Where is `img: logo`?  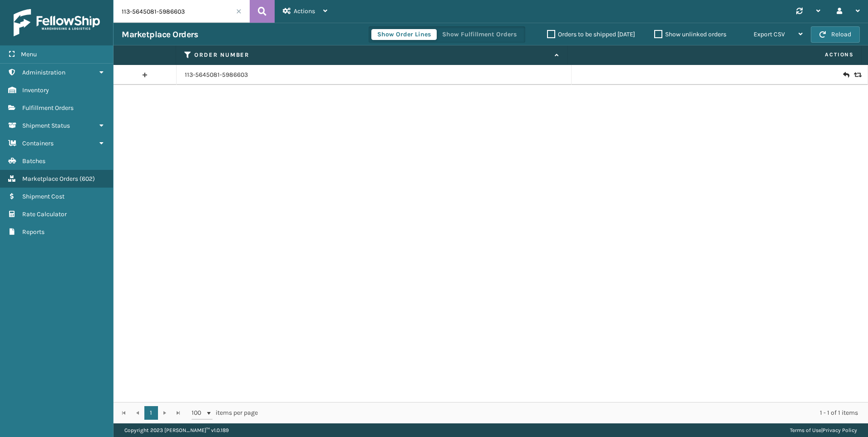
img: logo is located at coordinates (57, 23).